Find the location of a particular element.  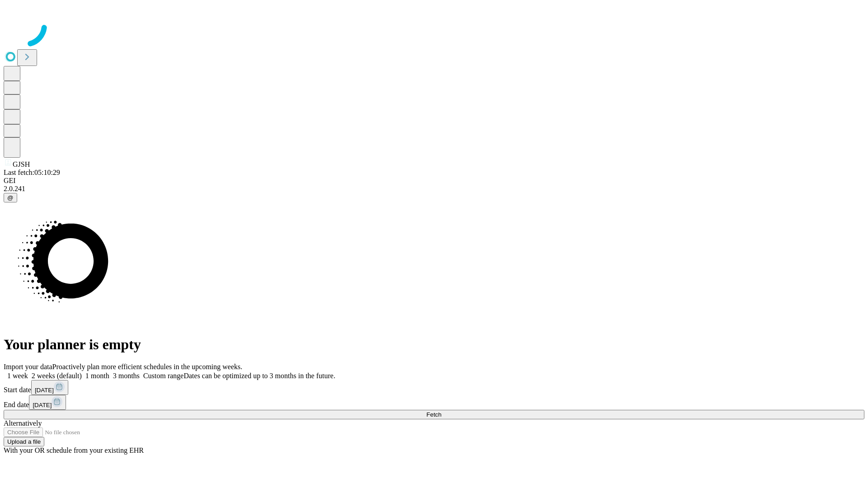

span: 2 weeks (default) is located at coordinates (56, 376).